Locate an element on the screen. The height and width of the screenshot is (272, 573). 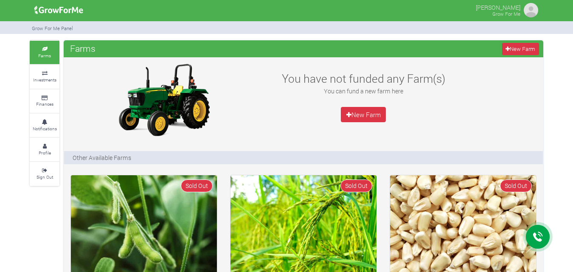
h3: You have not funded any Farm(s) is located at coordinates (363, 79).